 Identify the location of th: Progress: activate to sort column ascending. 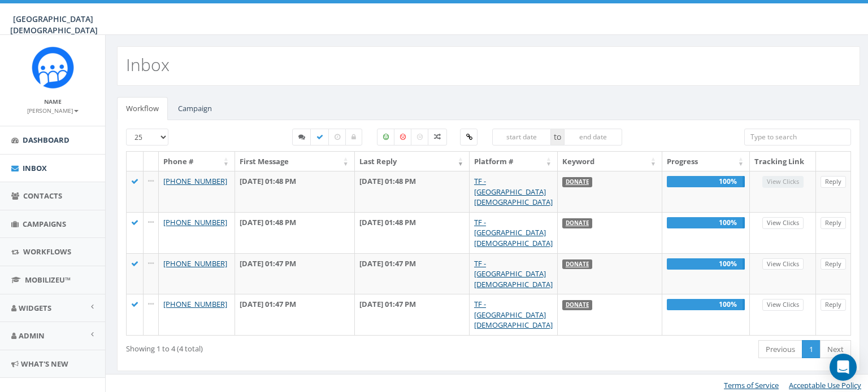
(705, 162).